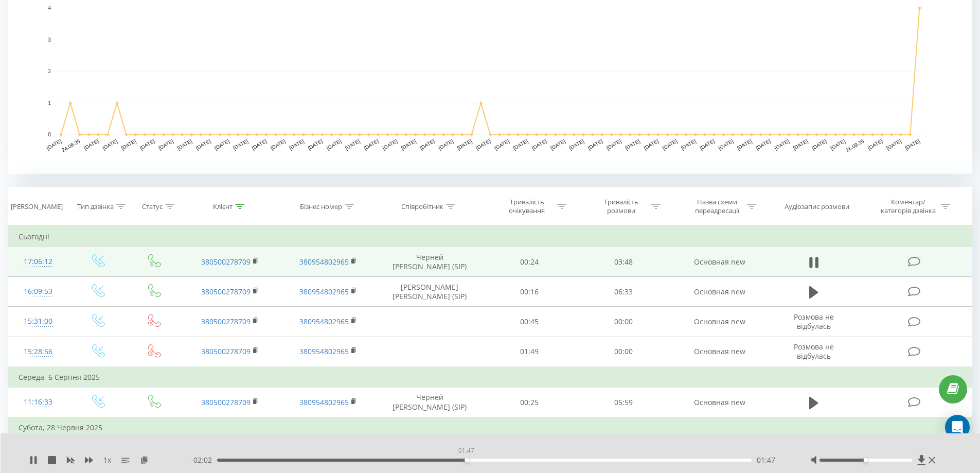 This screenshot has width=980, height=473. What do you see at coordinates (529, 402) in the screenshot?
I see `td: 00:25` at bounding box center [529, 402].